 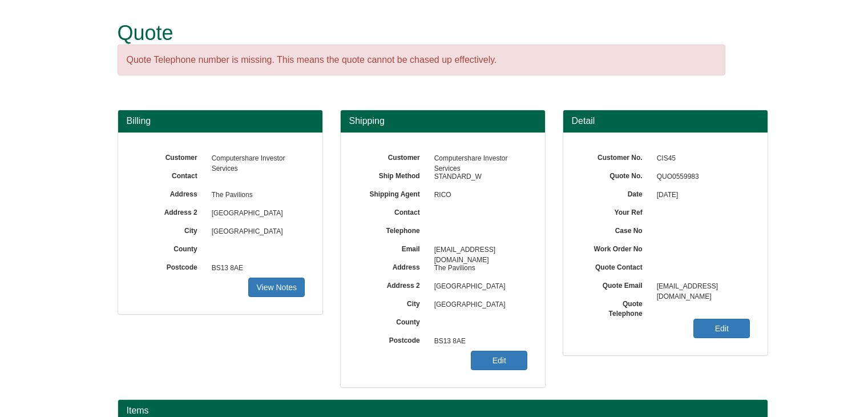 What do you see at coordinates (393, 174) in the screenshot?
I see `label: Ship Method` at bounding box center [393, 174].